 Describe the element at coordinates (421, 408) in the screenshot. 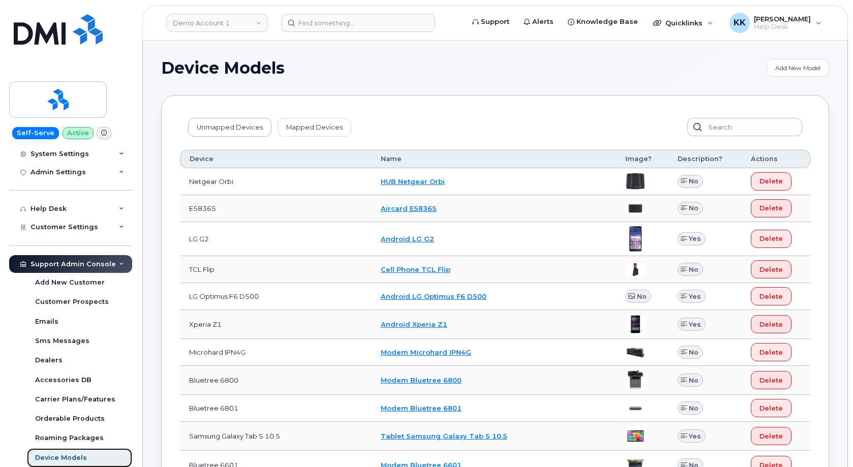

I see `a: Modem Bluetree 6801` at that location.